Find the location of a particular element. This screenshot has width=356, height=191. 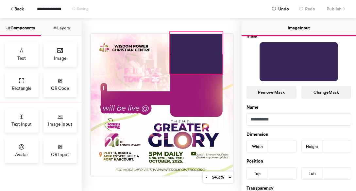

label: Position is located at coordinates (255, 162).